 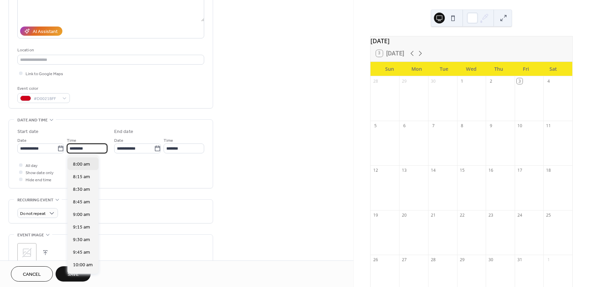 I want to click on div: Event color, so click(x=43, y=89).